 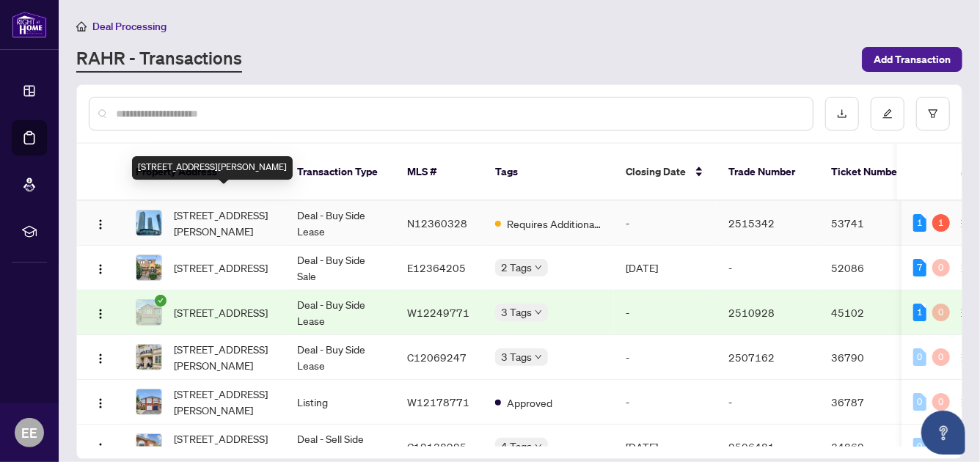 What do you see at coordinates (843, 114) in the screenshot?
I see `button: download` at bounding box center [843, 114].